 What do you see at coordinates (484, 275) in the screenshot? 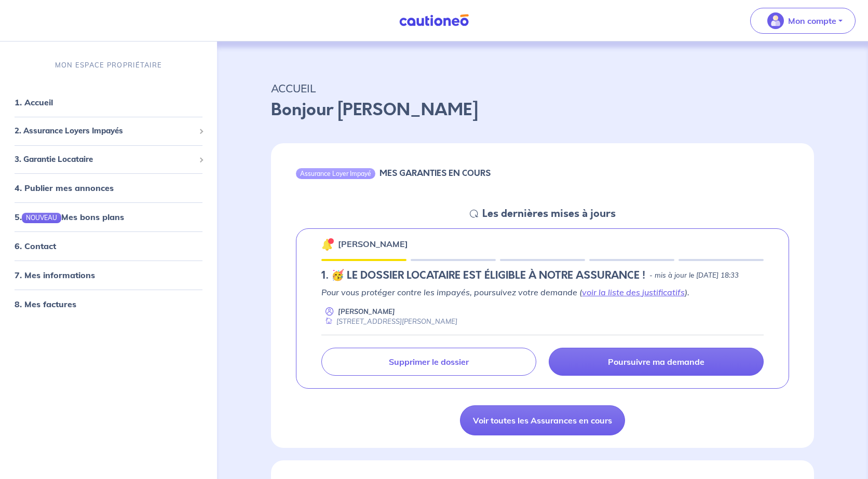
I see `h5: 1.︎ 🥳 LE DOSSIER LOCATAIRE EST ÉLIGIBLE À NOTRE ASSURANCE !` at bounding box center [484, 275].